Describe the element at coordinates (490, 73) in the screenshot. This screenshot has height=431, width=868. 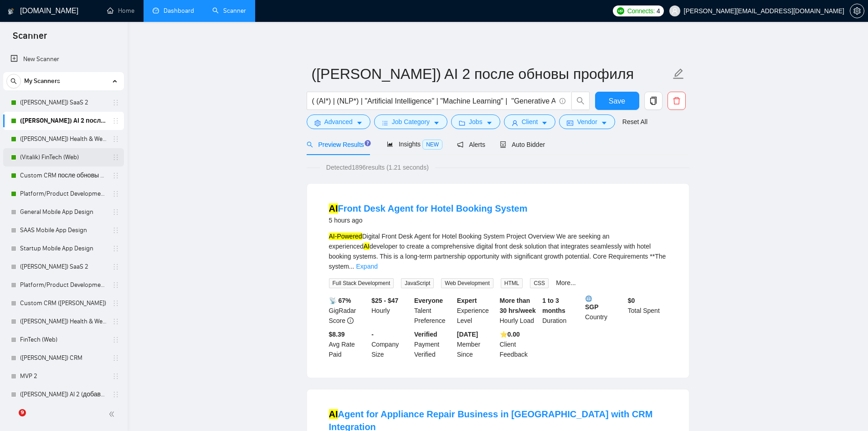
I see `input: Scanner name...` at that location.